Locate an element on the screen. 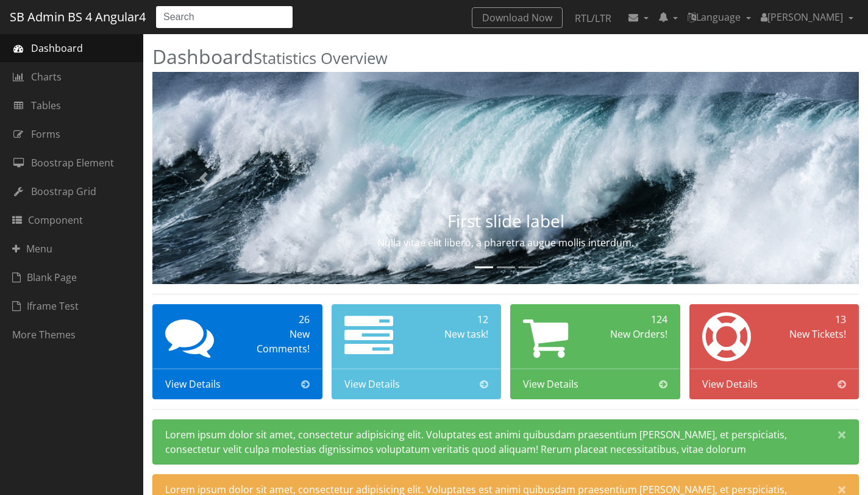 The image size is (868, 495). div: Lorem ipsum dolor sit amet, consectetur adipisicing elit. Voluptates est animi quibusdam praesent... is located at coordinates (505, 442).